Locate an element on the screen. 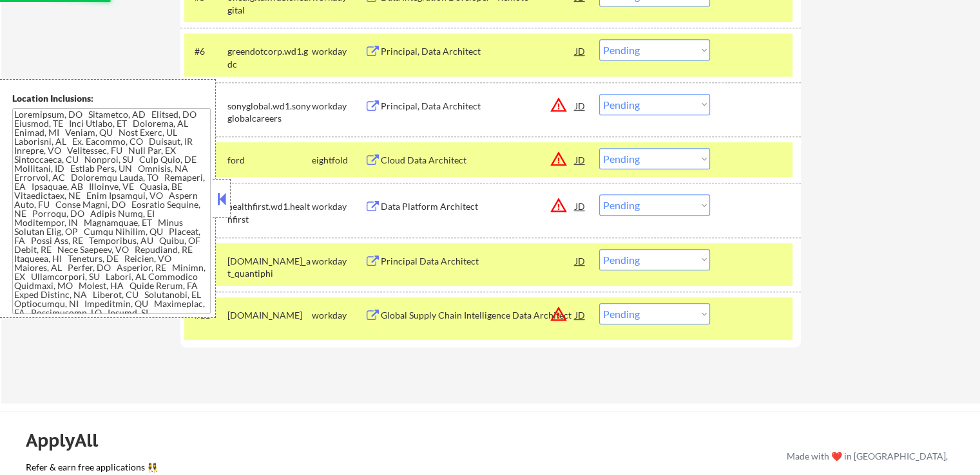 This screenshot has height=475, width=980. div: ford is located at coordinates (270, 161).